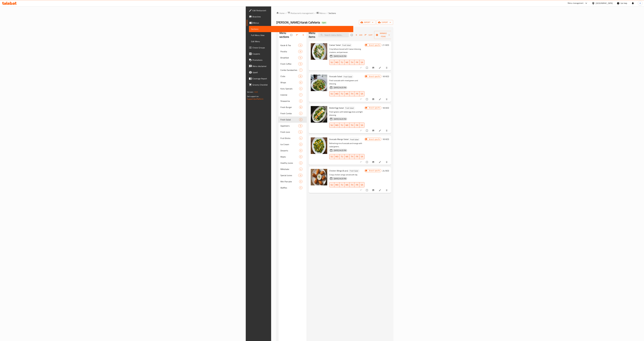 The width and height of the screenshot is (644, 341). Describe the element at coordinates (300, 45) in the screenshot. I see `span: 13` at that location.